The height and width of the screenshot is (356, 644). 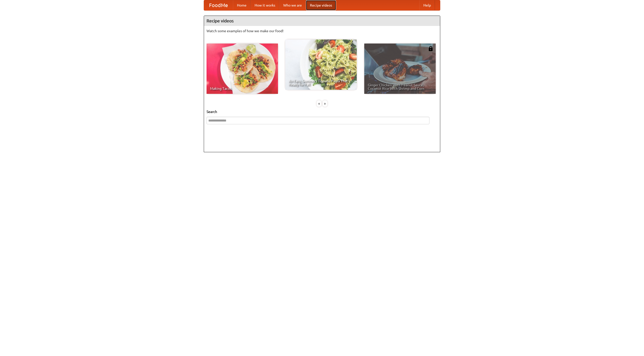 What do you see at coordinates (322, 31) in the screenshot?
I see `p: Watch some examples of how we make our food!` at bounding box center [322, 31].